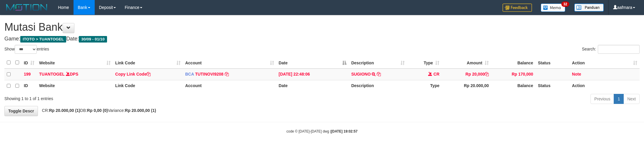  What do you see at coordinates (513, 74) in the screenshot?
I see `td: Rp 170,000` at bounding box center [513, 74].